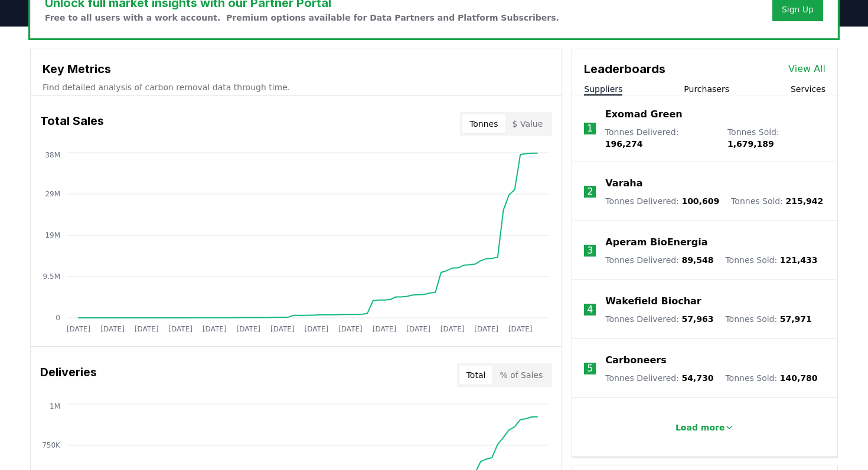  Describe the element at coordinates (72, 124) in the screenshot. I see `h3: Total Sales` at that location.